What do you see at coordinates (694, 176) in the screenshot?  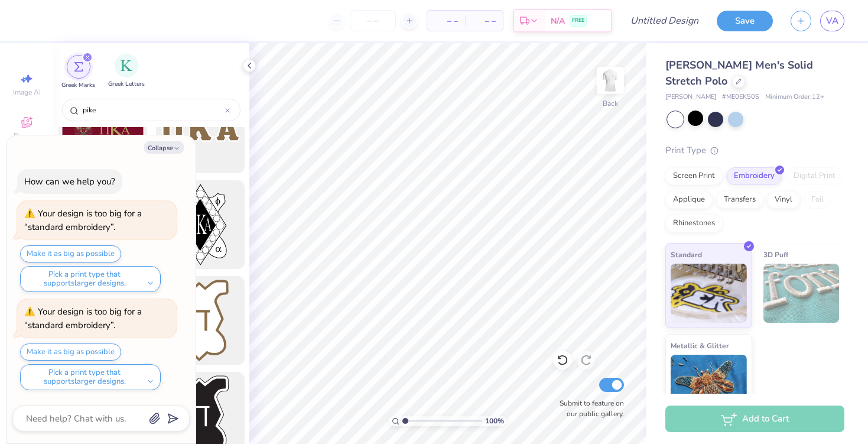 I see `div: Screen Print` at bounding box center [694, 176].